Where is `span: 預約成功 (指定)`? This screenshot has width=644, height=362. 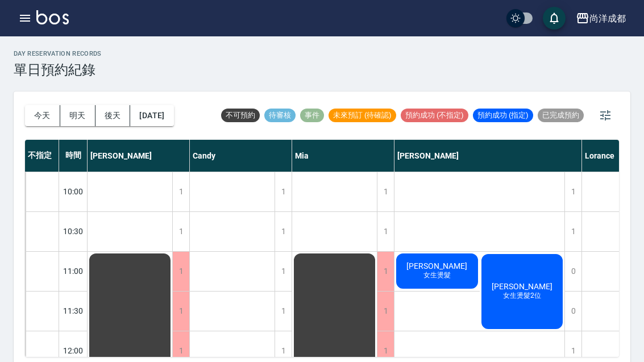 span: 預約成功 (指定) is located at coordinates (503, 115).